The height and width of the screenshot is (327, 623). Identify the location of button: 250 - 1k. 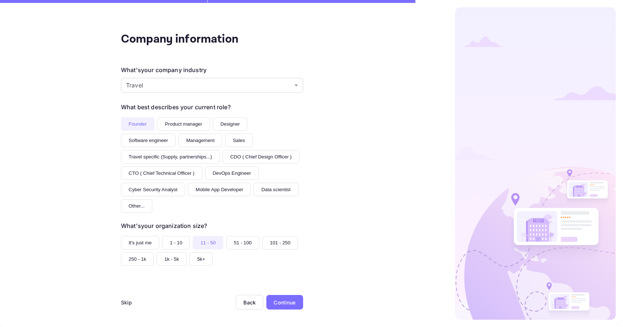
(137, 259).